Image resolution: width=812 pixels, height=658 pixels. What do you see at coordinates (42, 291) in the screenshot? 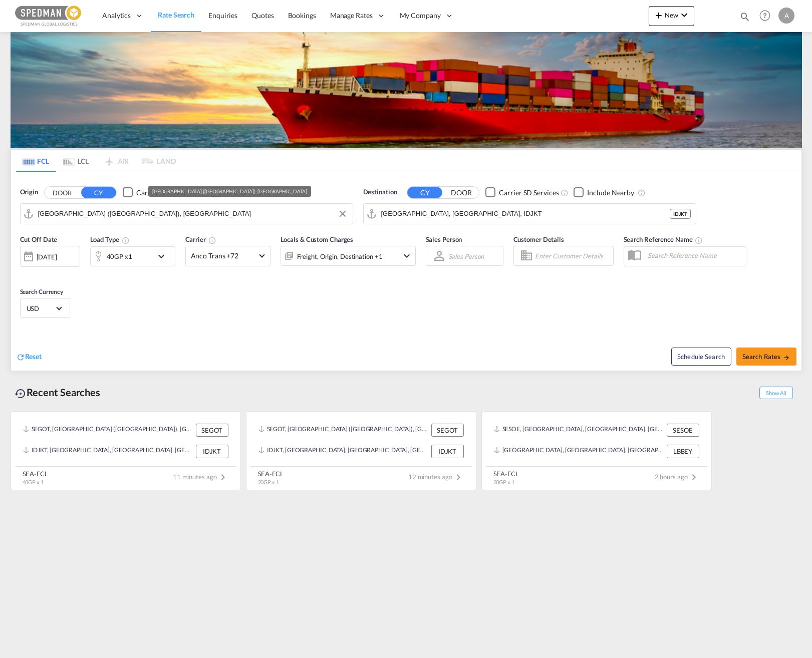
I see `span: Search Currency` at bounding box center [42, 291].